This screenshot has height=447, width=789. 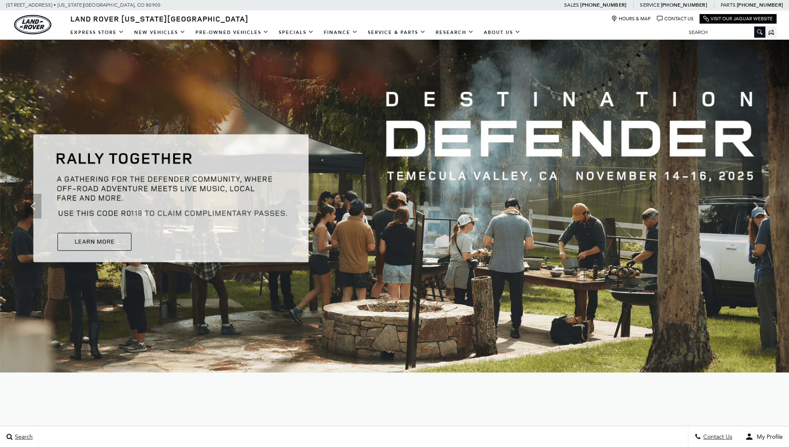 What do you see at coordinates (738, 19) in the screenshot?
I see `a: Visit Our Jaguar Website` at bounding box center [738, 19].